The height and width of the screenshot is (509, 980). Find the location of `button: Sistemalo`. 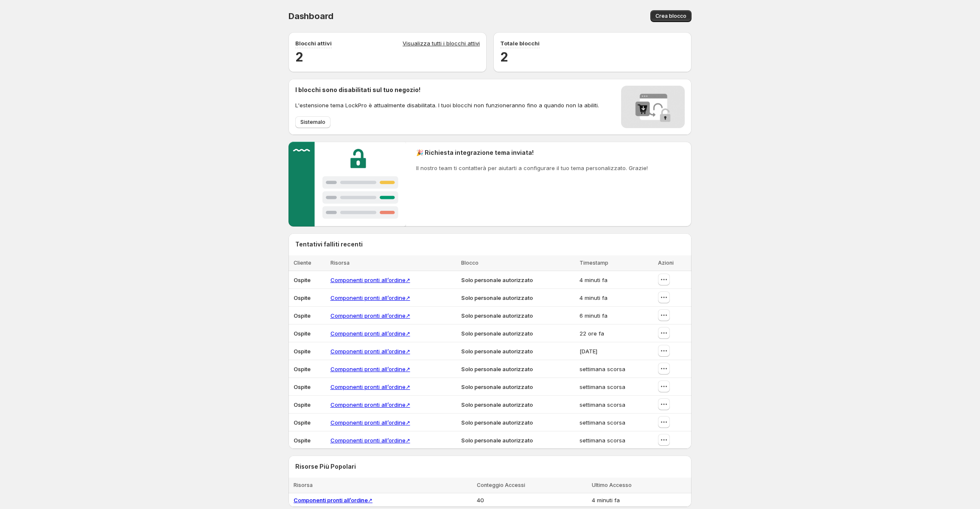

button: Sistemalo is located at coordinates (312, 122).